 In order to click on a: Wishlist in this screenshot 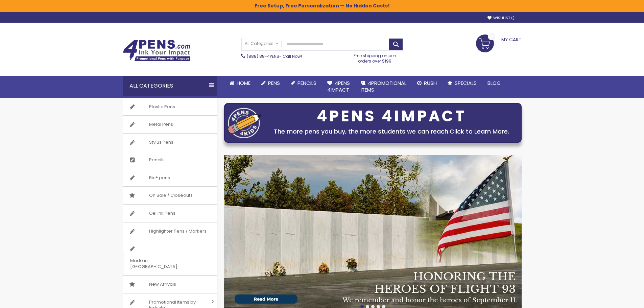, I will do `click(501, 18)`.